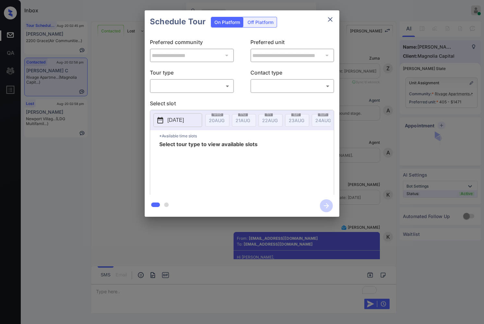  Describe the element at coordinates (208, 168) in the screenshot. I see `span: Select tour type to view available slots` at that location.